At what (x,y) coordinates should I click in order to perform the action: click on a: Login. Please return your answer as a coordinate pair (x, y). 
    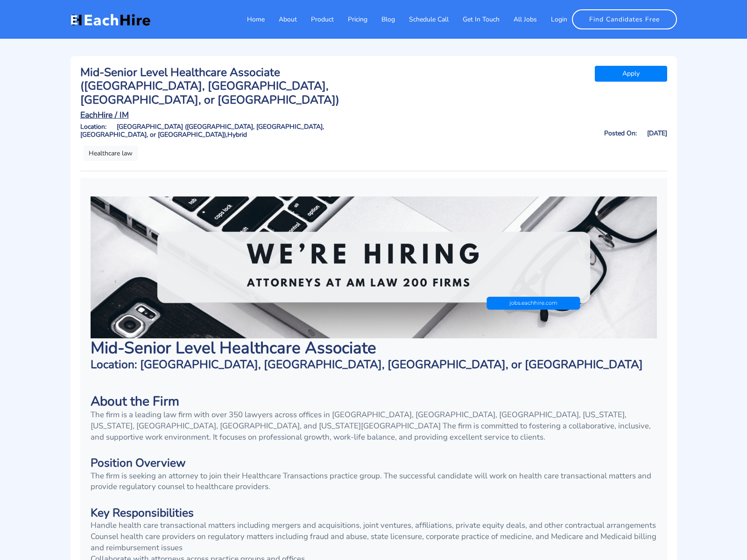
    Looking at the image, I should click on (552, 19).